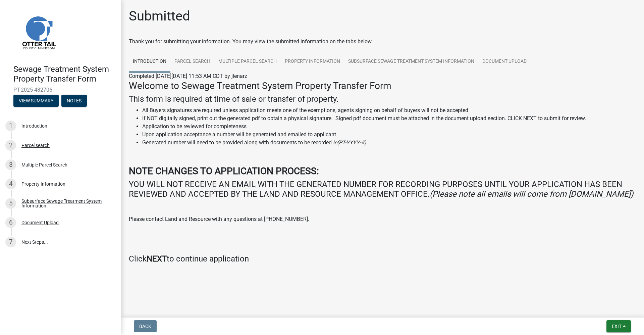 This screenshot has height=335, width=644. Describe the element at coordinates (145, 326) in the screenshot. I see `span: Back` at that location.